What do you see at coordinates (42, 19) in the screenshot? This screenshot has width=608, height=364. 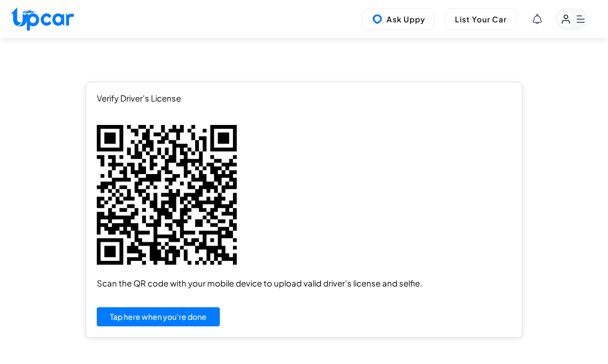 I see `img: Upcar Logo` at bounding box center [42, 19].